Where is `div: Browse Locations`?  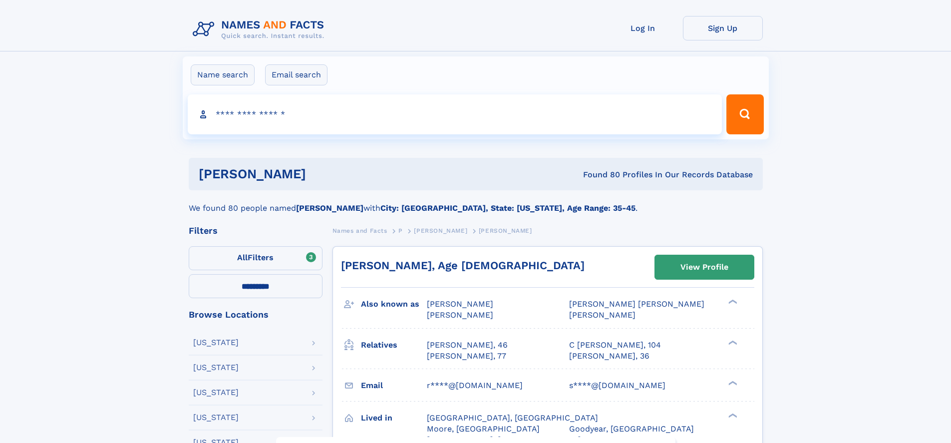
div: Browse Locations is located at coordinates (256, 315).